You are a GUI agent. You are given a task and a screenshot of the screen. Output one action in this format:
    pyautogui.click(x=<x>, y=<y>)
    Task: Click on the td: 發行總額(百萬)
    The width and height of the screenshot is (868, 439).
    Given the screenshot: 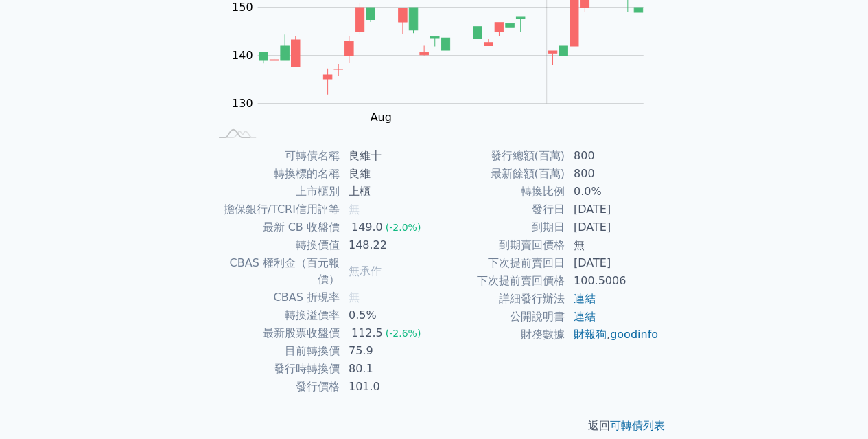 What is the action you would take?
    pyautogui.click(x=500, y=156)
    